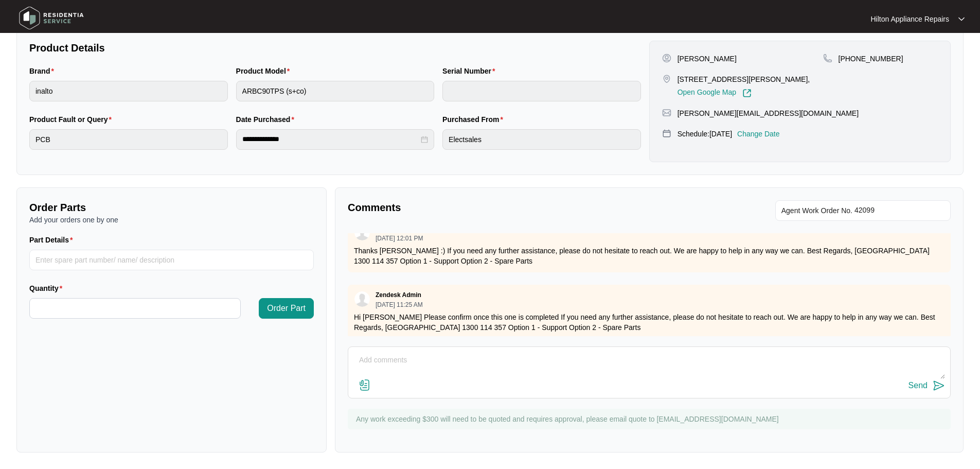 The width and height of the screenshot is (980, 469). What do you see at coordinates (758, 134) in the screenshot?
I see `p: Change Date` at bounding box center [758, 134].